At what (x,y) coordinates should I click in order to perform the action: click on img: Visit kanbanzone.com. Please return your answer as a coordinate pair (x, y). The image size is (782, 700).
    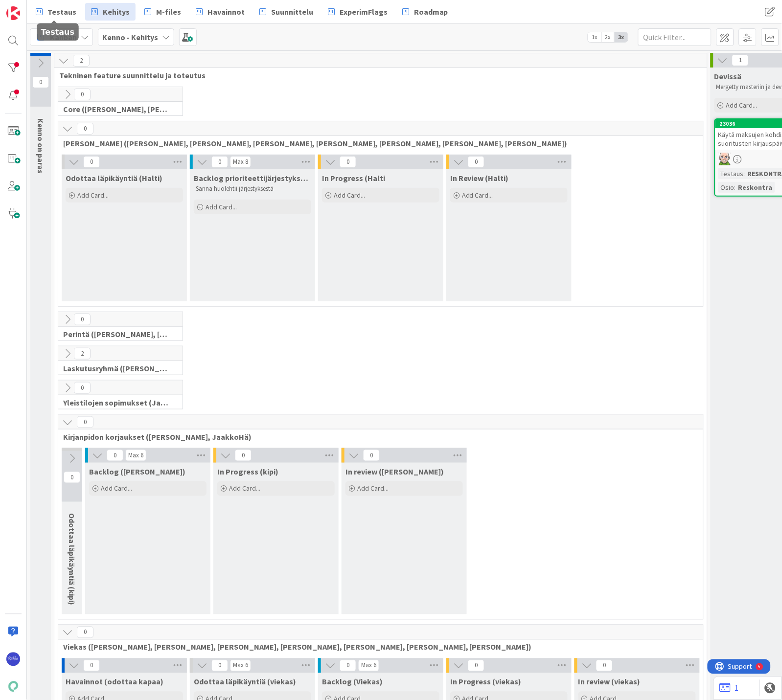
    Looking at the image, I should click on (13, 13).